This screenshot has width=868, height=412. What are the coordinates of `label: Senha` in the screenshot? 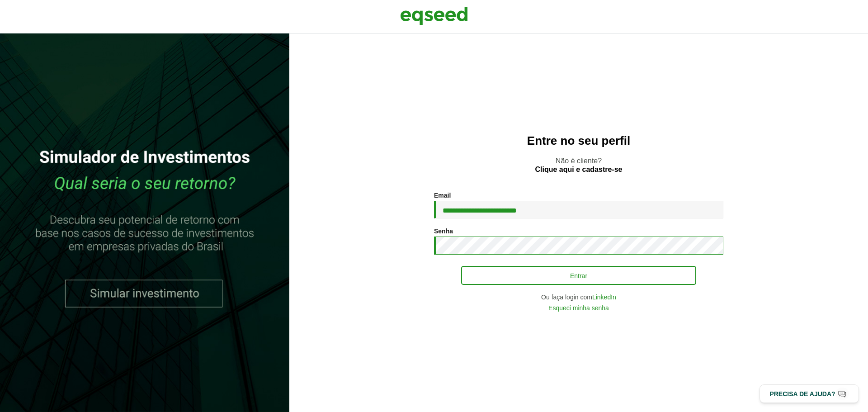 It's located at (444, 231).